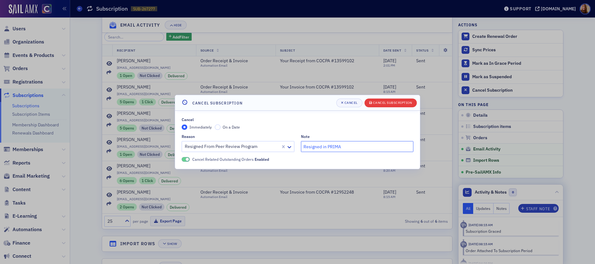  Describe the element at coordinates (217, 103) in the screenshot. I see `h4: Cancel Subscription` at that location.